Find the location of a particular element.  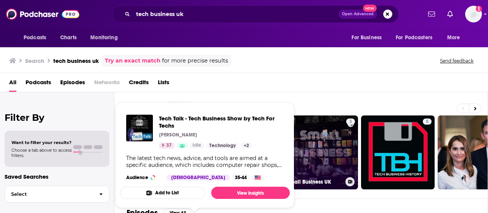

span: Monitoring is located at coordinates (104, 38).